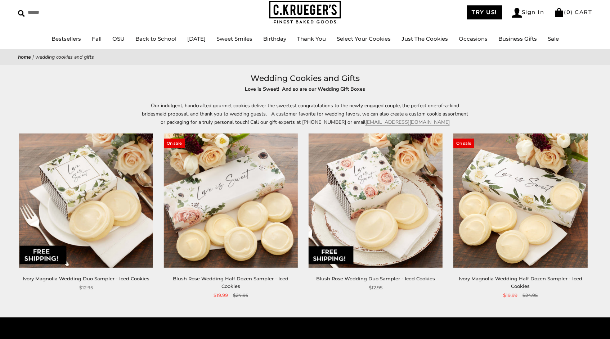 The image size is (610, 339). I want to click on a: Occasions, so click(473, 39).